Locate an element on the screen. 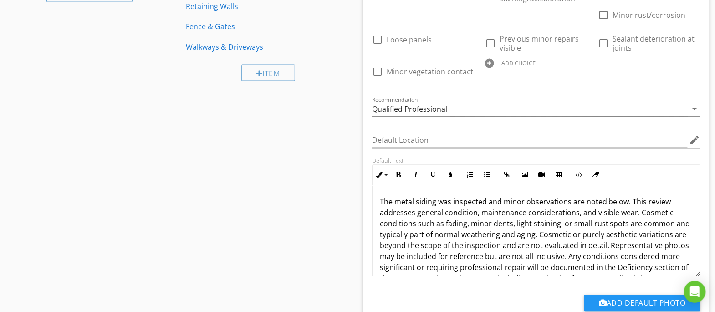  button: Clear Formatting is located at coordinates (596, 175).